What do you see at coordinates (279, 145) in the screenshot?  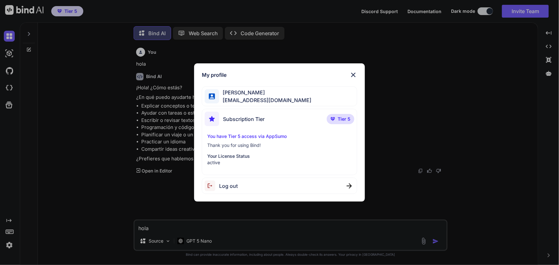 I see `p: Thank you for using Bind!` at bounding box center [279, 145].